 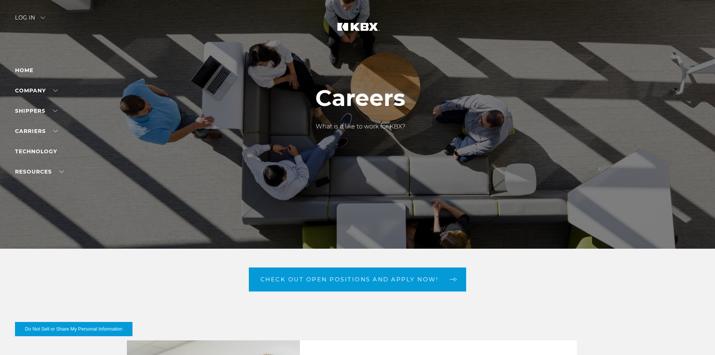 I want to click on a: Home, so click(x=24, y=70).